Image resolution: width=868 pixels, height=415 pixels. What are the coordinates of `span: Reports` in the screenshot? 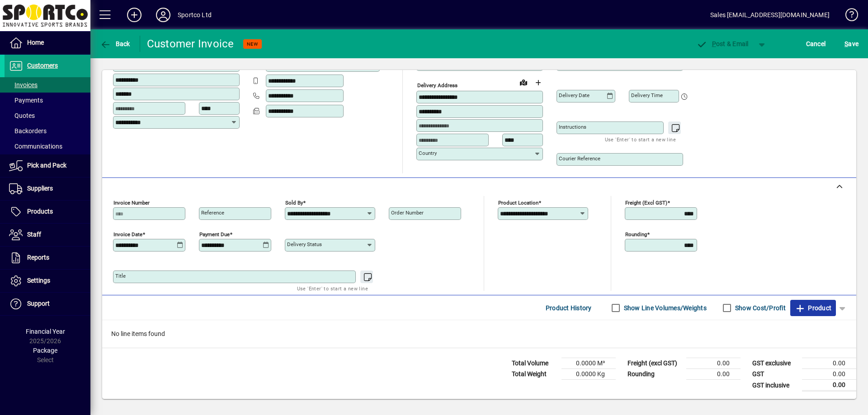 It's located at (38, 257).